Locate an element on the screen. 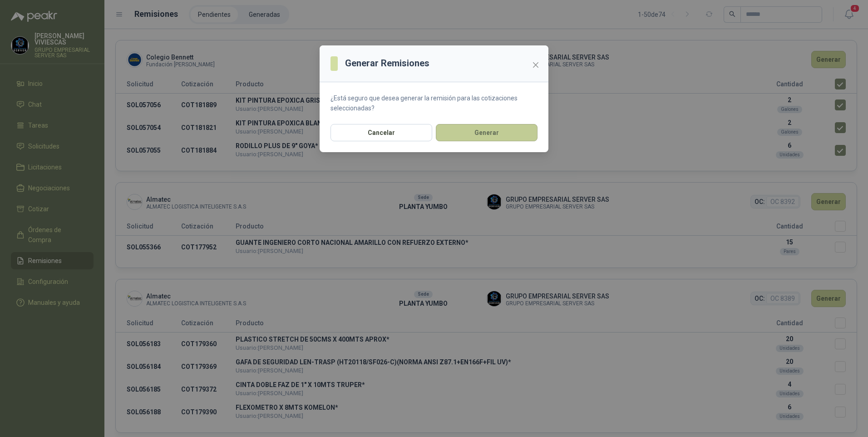  button: Close is located at coordinates (536, 65).